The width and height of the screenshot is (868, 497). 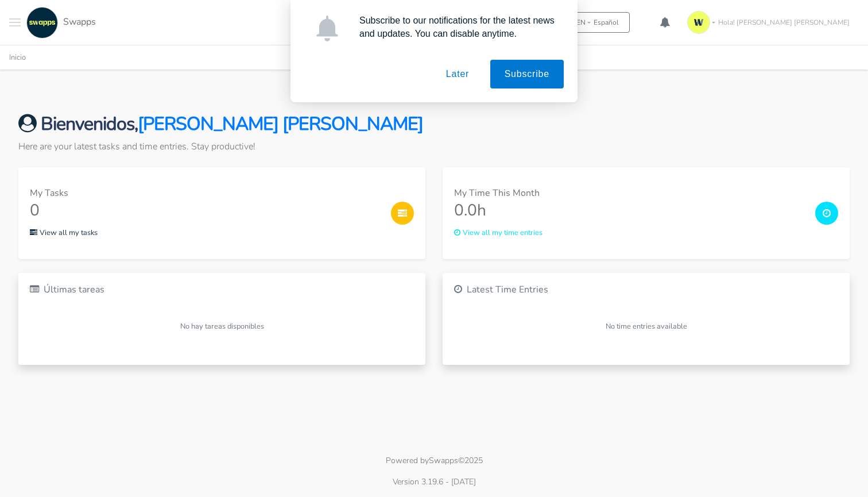 I want to click on h3: 0, so click(x=206, y=211).